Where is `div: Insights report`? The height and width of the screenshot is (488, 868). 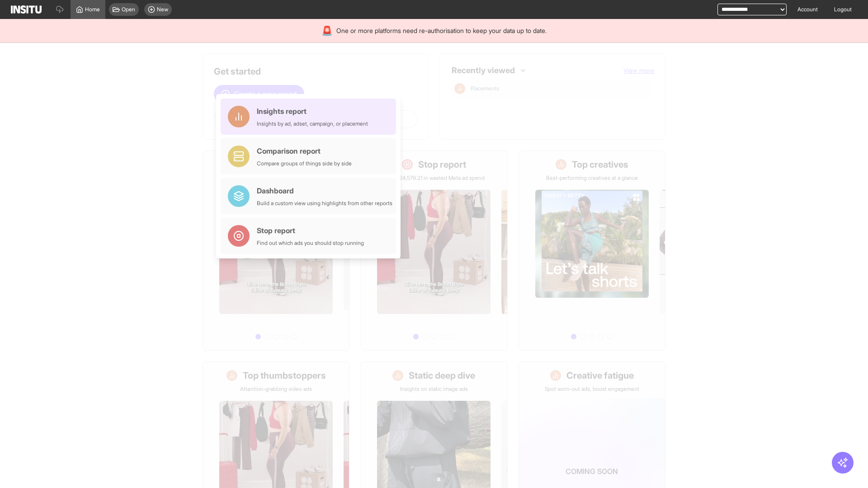 div: Insights report is located at coordinates (312, 111).